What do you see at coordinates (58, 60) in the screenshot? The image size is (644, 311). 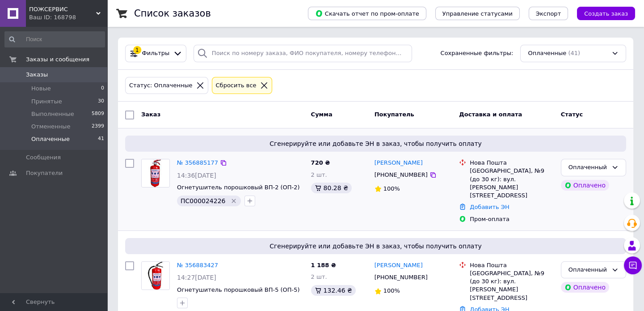 I see `span: Заказы и сообщения` at bounding box center [58, 60].